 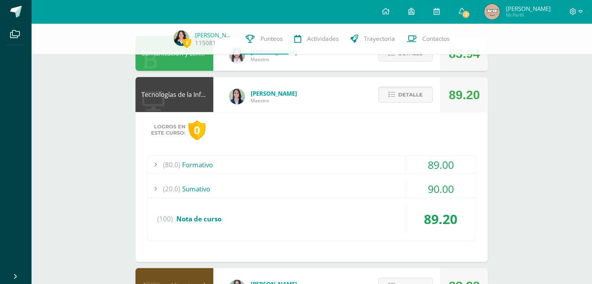 I want to click on span: Contactos, so click(x=436, y=39).